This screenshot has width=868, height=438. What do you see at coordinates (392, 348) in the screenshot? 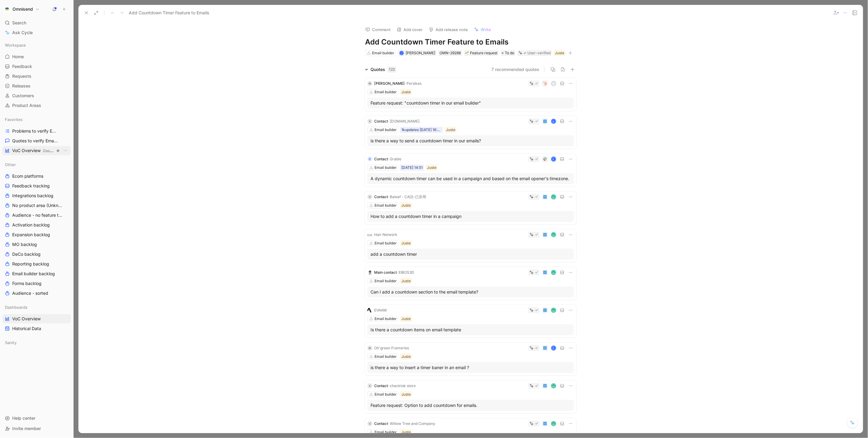
I see `div: Oh'green Frameries` at bounding box center [392, 348].